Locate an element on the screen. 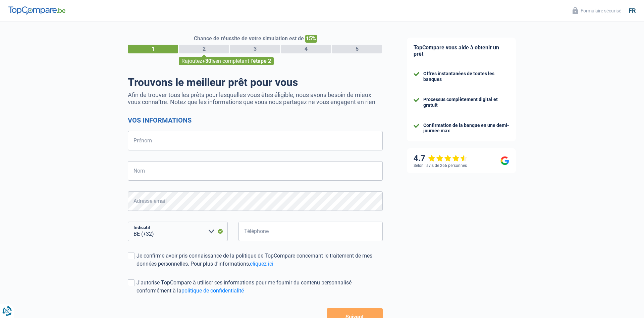 The image size is (644, 318). div: 3 is located at coordinates (255, 49).